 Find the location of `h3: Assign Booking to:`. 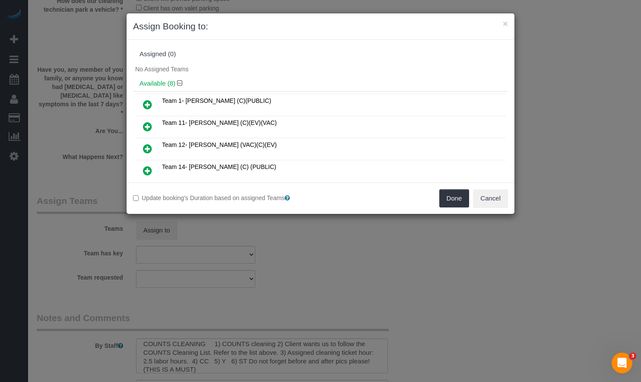

h3: Assign Booking to: is located at coordinates (320, 26).